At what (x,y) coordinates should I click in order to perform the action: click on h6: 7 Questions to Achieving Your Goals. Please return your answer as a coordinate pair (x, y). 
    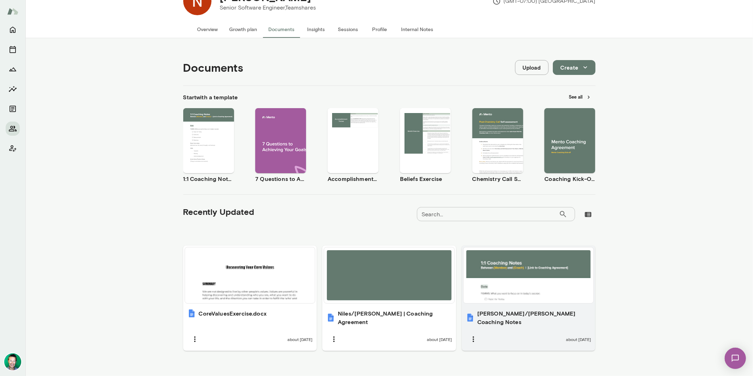
    Looking at the image, I should click on (281, 179).